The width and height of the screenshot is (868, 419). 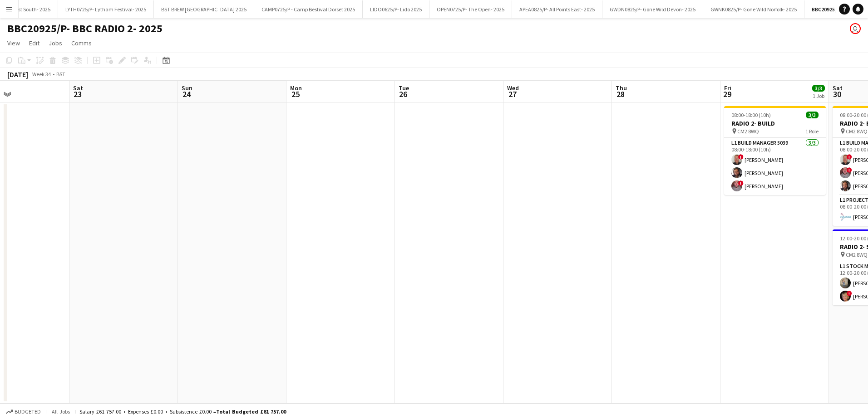 What do you see at coordinates (471, 9) in the screenshot?
I see `button: OPEN0725/P- The Open- 2025` at bounding box center [471, 9].